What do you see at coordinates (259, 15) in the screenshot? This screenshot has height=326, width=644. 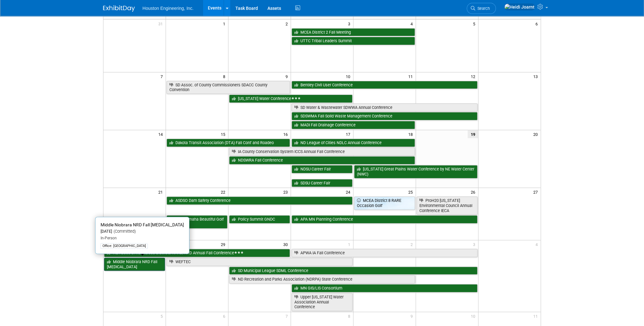 I see `span: Tue` at bounding box center [259, 15].